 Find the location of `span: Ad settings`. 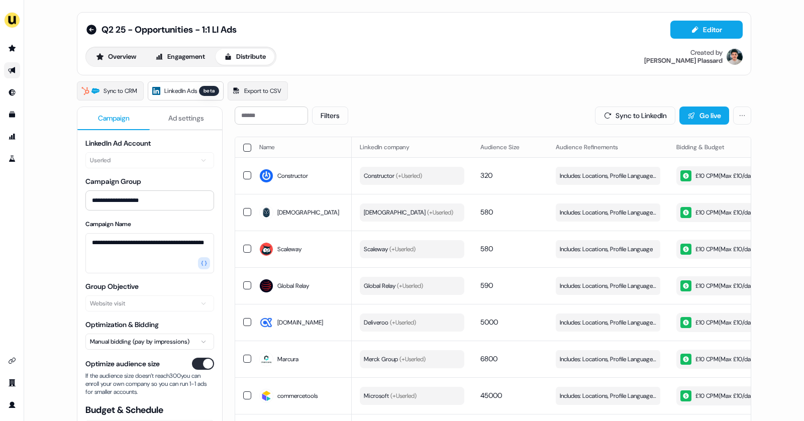

span: Ad settings is located at coordinates (186, 118).